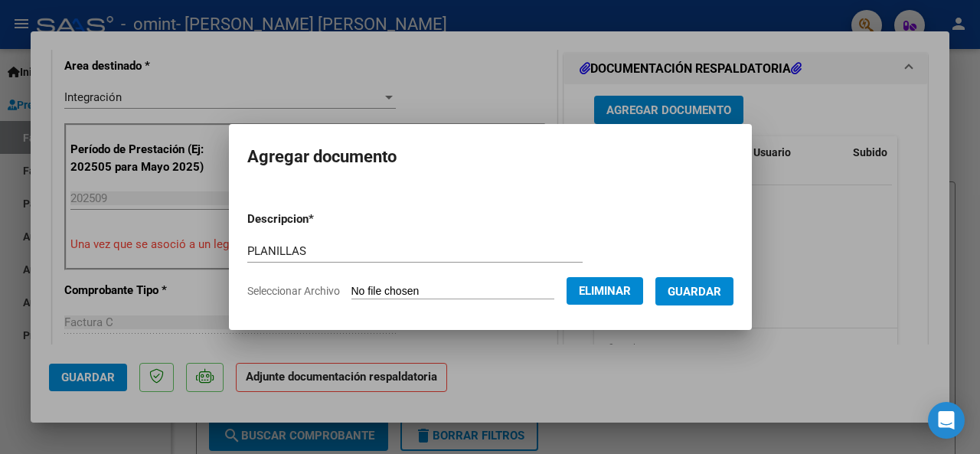 This screenshot has width=980, height=454. What do you see at coordinates (694, 291) in the screenshot?
I see `span: Guardar` at bounding box center [694, 291].